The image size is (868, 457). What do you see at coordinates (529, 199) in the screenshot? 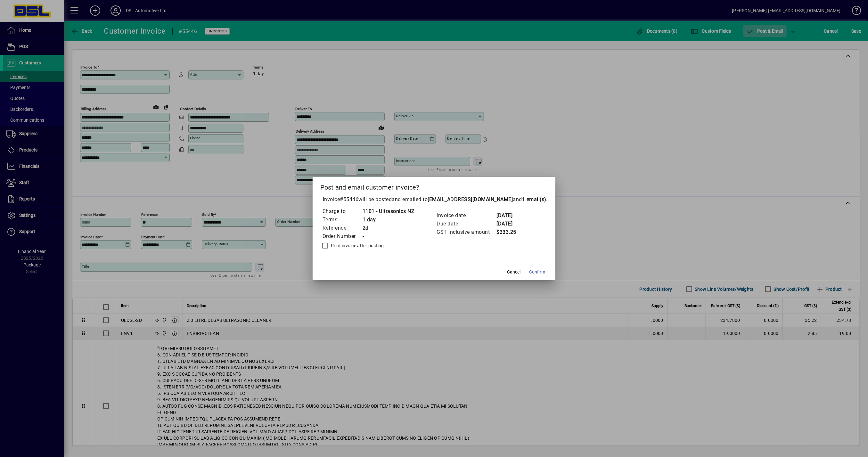
I see `span: and` at bounding box center [529, 199].